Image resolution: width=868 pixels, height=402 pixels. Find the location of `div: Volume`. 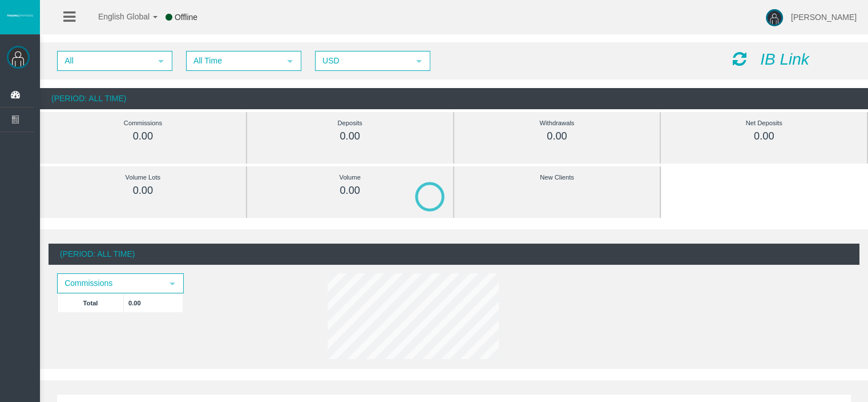

div: Volume is located at coordinates (350, 177).